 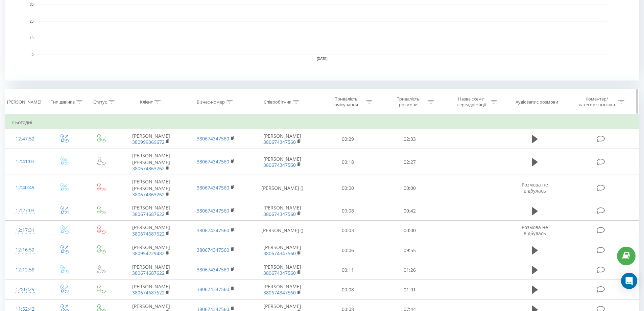 What do you see at coordinates (410, 270) in the screenshot?
I see `font: 01:26` at bounding box center [410, 270].